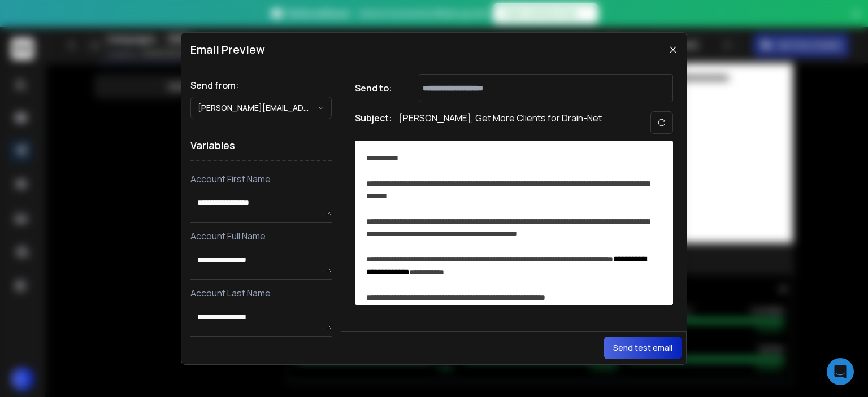  What do you see at coordinates (374, 122) in the screenshot?
I see `h1: Subject:` at bounding box center [374, 122].